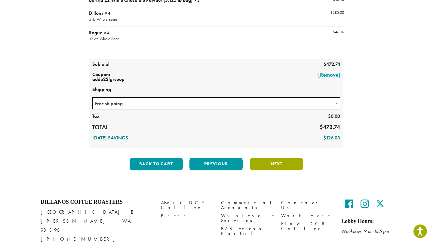  What do you see at coordinates (242, 75) in the screenshot?
I see `a: [Remove]` at bounding box center [242, 75].